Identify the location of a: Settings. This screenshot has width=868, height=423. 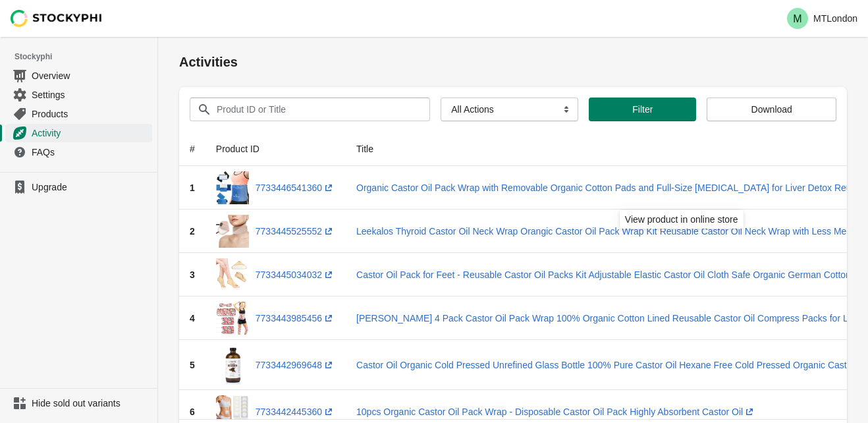
(78, 94).